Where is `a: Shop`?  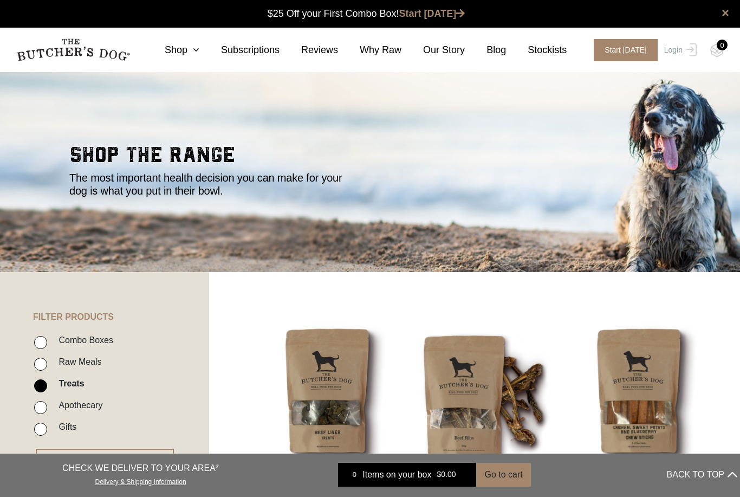 a: Shop is located at coordinates (171, 50).